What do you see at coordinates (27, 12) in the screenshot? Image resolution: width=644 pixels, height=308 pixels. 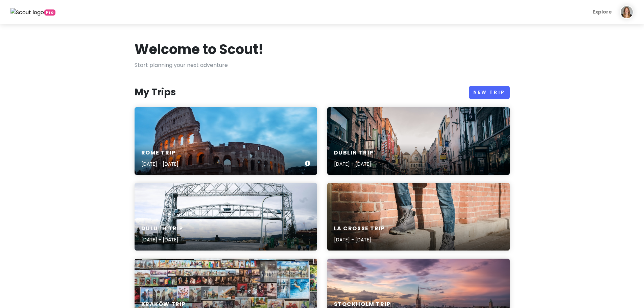 I see `img: Scout logo` at bounding box center [27, 12].